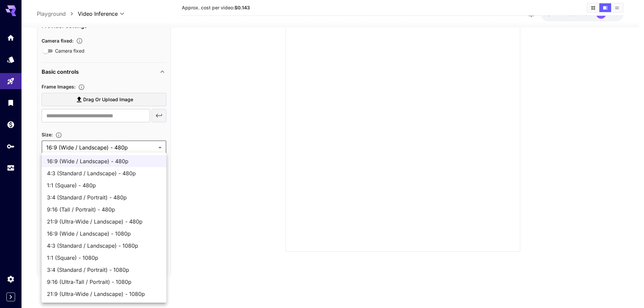  I want to click on span: 9:16 (Tall / Portrait) - 480p, so click(104, 209).